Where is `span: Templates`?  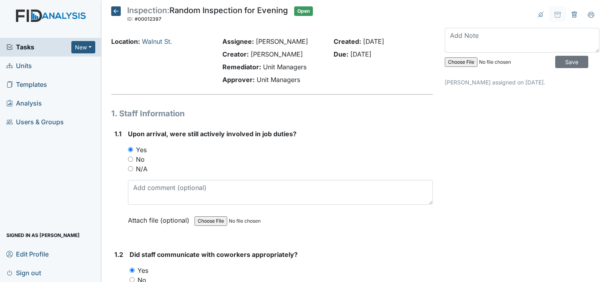
span: Templates is located at coordinates (27, 85).